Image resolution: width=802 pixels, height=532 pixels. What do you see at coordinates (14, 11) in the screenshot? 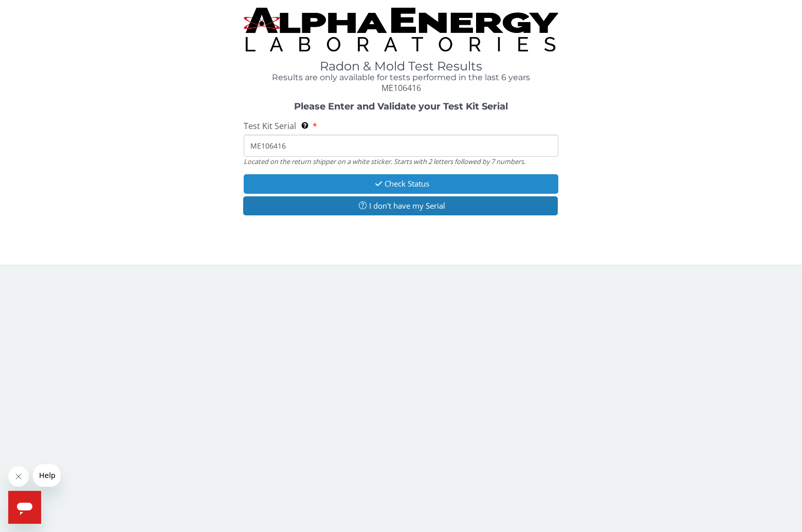
I see `span: Help` at bounding box center [14, 11].